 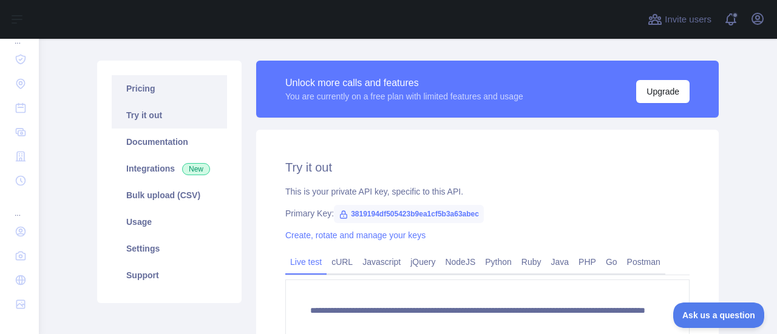 What do you see at coordinates (408, 214) in the screenshot?
I see `span: 3819194df505423b9ea1cf5b3a63abec` at bounding box center [408, 214].